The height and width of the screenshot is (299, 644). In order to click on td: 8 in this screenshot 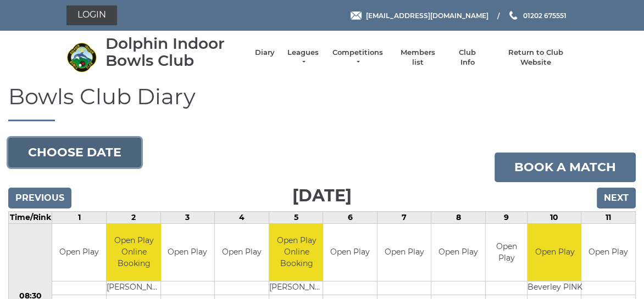, I will do `click(458, 217)`.